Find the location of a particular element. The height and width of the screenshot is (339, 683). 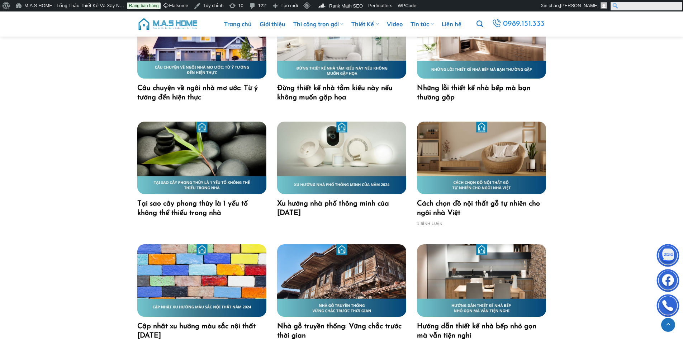

a: Cách chọn đồ nội thất gỗ tự nhiên cho ngôi nhà Việt is located at coordinates (481, 208).